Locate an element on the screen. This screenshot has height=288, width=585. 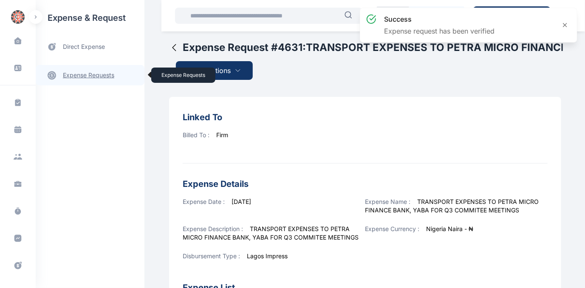
a: expense requests is located at coordinates (90, 75).